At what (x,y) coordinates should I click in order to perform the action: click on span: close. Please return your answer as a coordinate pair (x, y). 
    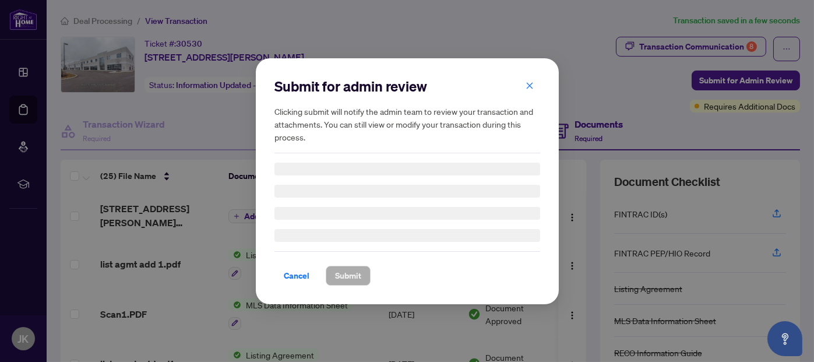
    Looking at the image, I should click on (530, 85).